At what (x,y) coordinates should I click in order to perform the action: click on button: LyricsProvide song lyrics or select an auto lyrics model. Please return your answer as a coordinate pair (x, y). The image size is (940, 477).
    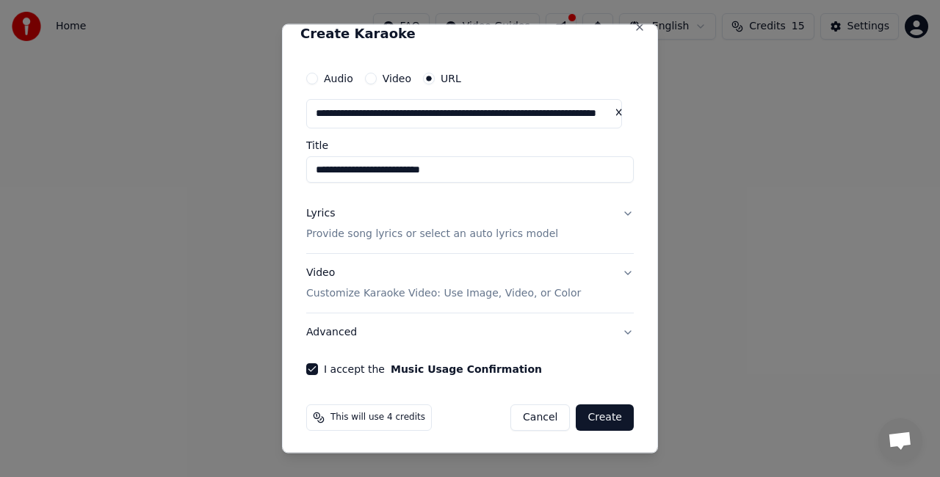
    Looking at the image, I should click on (470, 224).